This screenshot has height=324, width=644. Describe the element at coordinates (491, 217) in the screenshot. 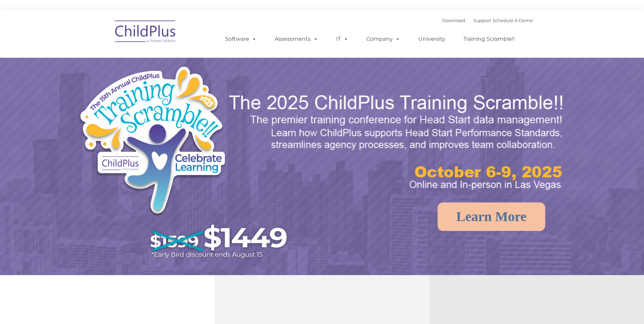

I see `a: Learn More` at that location.